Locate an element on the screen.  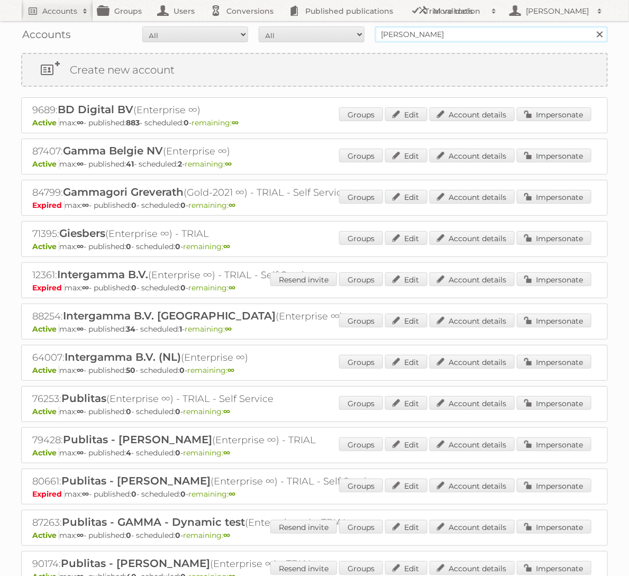
h2: 90174: (Enterprise ∞) - TRIAL is located at coordinates (217, 564).